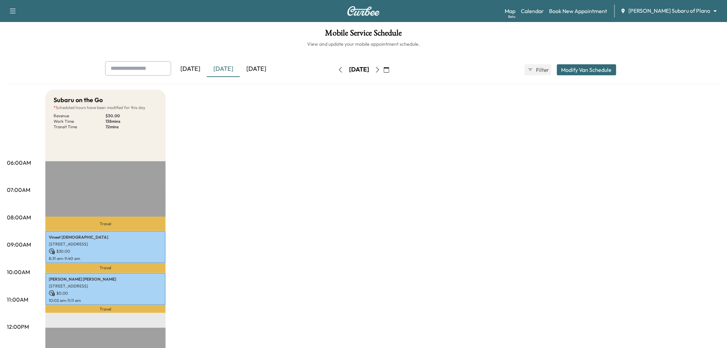 The image size is (727, 348). Describe the element at coordinates (18, 299) in the screenshot. I see `p: 11:00AM` at that location.